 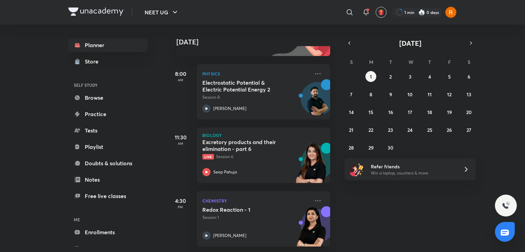 What do you see at coordinates (391, 112) in the screenshot?
I see `button: September 16, 2025` at bounding box center [391, 112].